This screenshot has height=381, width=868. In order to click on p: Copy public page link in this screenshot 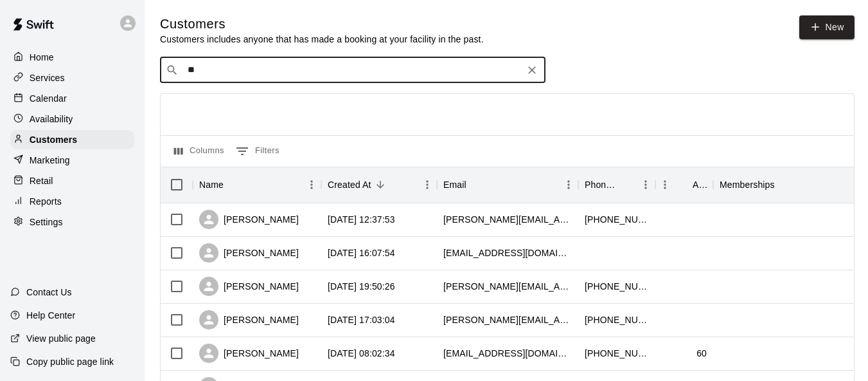, I will do `click(70, 362)`.